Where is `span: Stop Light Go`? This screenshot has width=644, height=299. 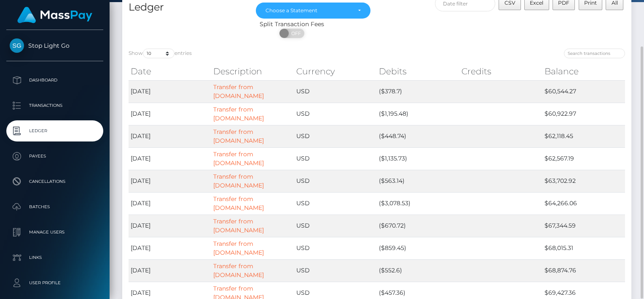 span: Stop Light Go is located at coordinates (55, 45).